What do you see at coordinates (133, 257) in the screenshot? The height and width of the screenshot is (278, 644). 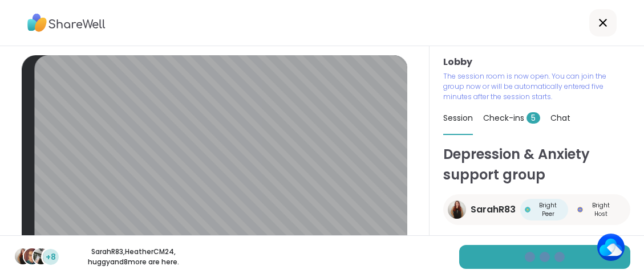 I see `p: SarahR83 , HeatherCM24 , huggy and 8 more are here.` at bounding box center [133, 257].